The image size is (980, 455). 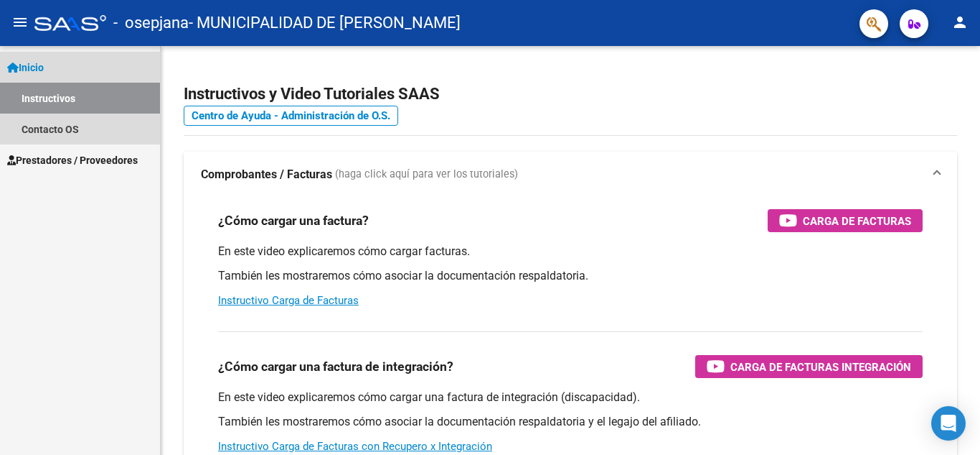 I want to click on span: (haga click aquí para ver los tutoriales), so click(x=426, y=174).